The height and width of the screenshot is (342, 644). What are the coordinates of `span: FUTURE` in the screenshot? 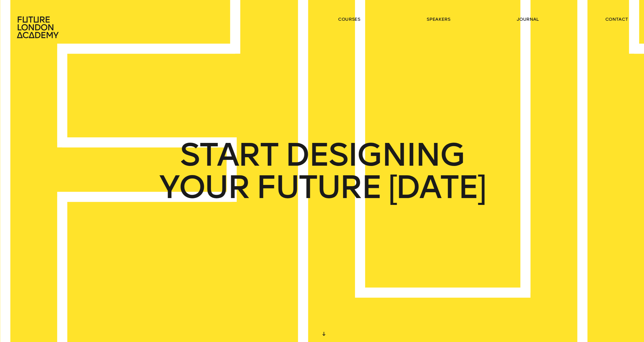 It's located at (318, 187).